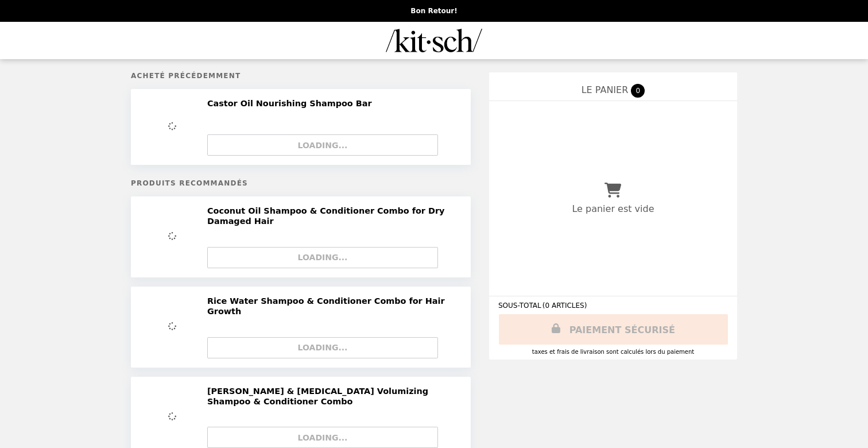 The image size is (868, 448). I want to click on h5: Produits Recommandés, so click(301, 183).